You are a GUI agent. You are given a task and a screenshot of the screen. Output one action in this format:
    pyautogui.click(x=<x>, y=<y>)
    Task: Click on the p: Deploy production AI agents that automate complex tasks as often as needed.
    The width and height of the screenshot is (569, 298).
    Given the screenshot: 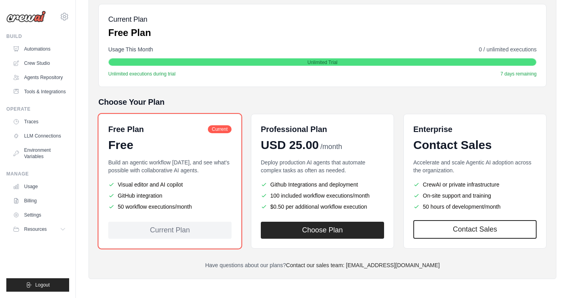 What is the action you would take?
    pyautogui.click(x=323, y=166)
    